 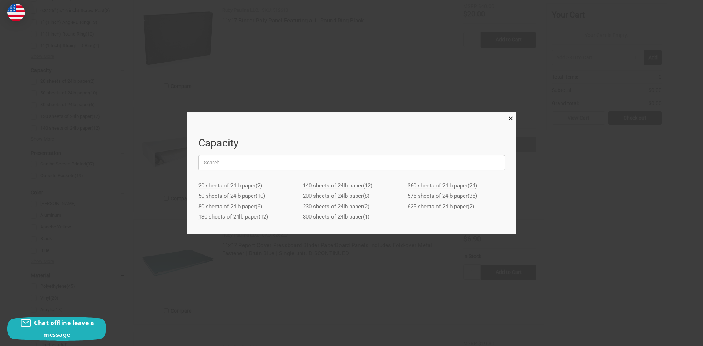 I want to click on a: 300 sheets of 24lb paper(1), so click(x=352, y=217).